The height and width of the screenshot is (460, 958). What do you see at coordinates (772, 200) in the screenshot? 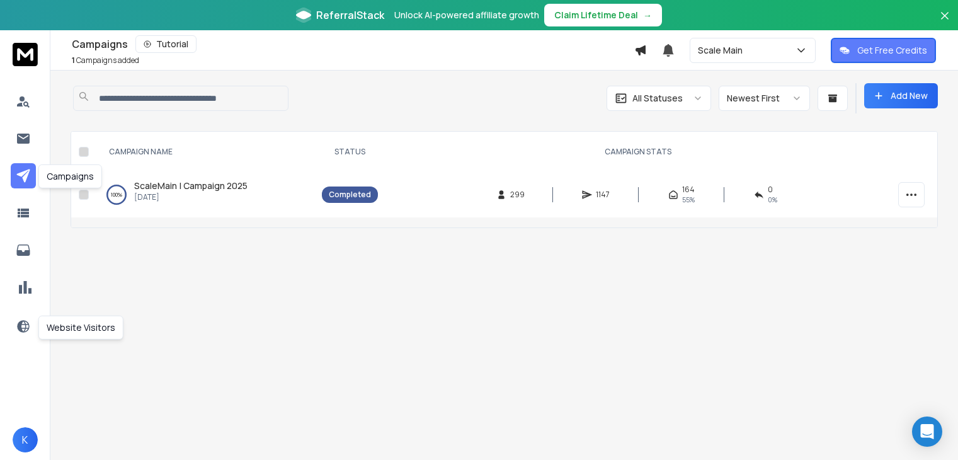
I see `span: 0 %` at bounding box center [772, 200].